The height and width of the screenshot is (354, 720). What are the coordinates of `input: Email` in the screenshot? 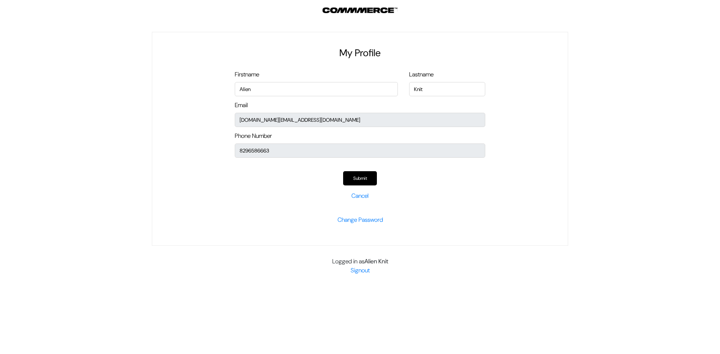 It's located at (360, 120).